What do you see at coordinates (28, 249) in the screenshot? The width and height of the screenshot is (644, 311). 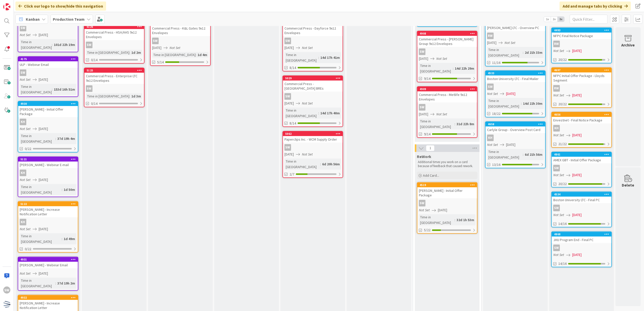 I see `span: 0/22` at bounding box center [28, 249].